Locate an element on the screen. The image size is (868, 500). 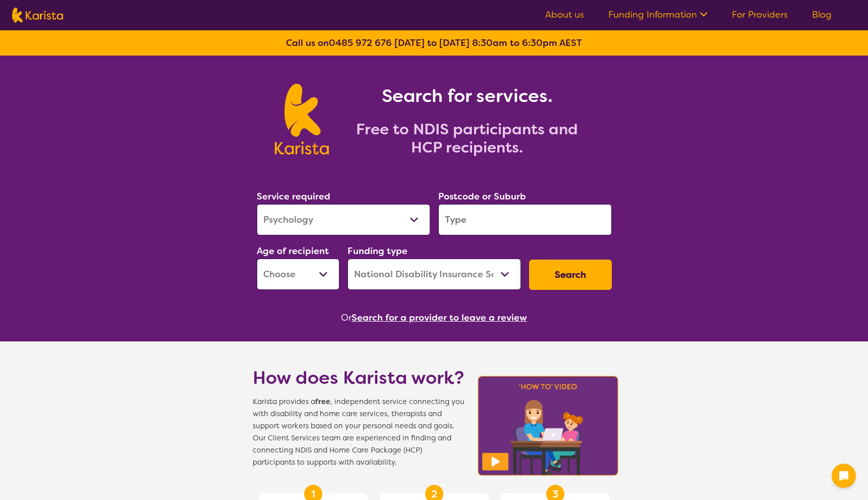
a: Blog is located at coordinates (822, 15).